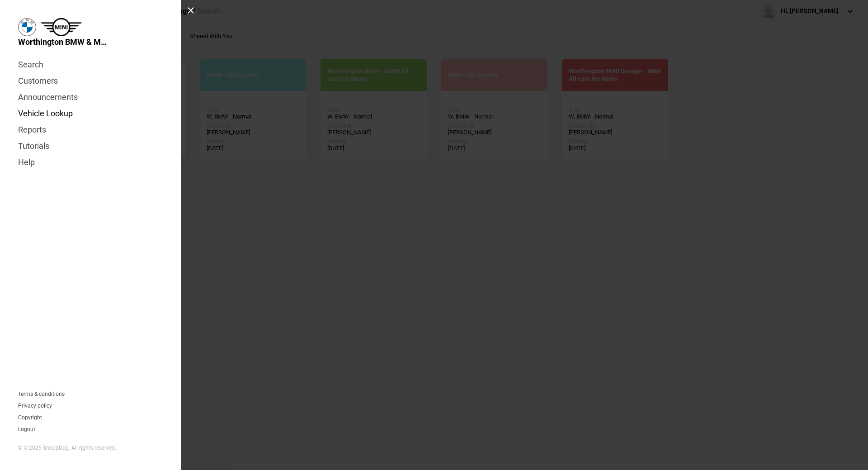 This screenshot has height=470, width=868. What do you see at coordinates (35, 406) in the screenshot?
I see `a: Privacy policy` at bounding box center [35, 406].